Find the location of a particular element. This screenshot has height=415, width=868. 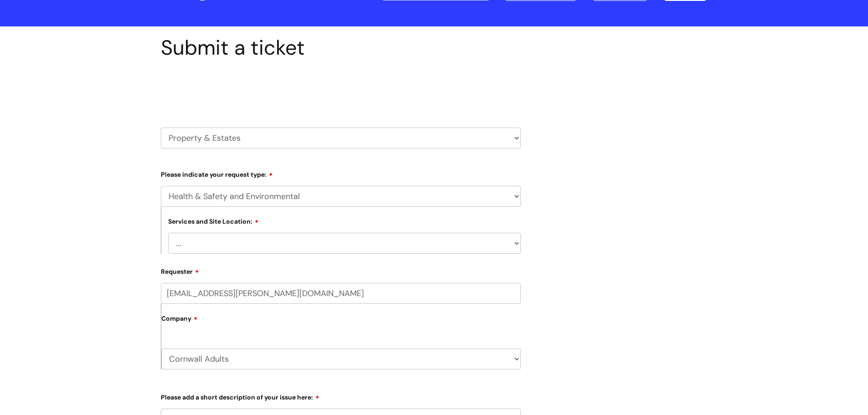

input: Email is located at coordinates (341, 293).